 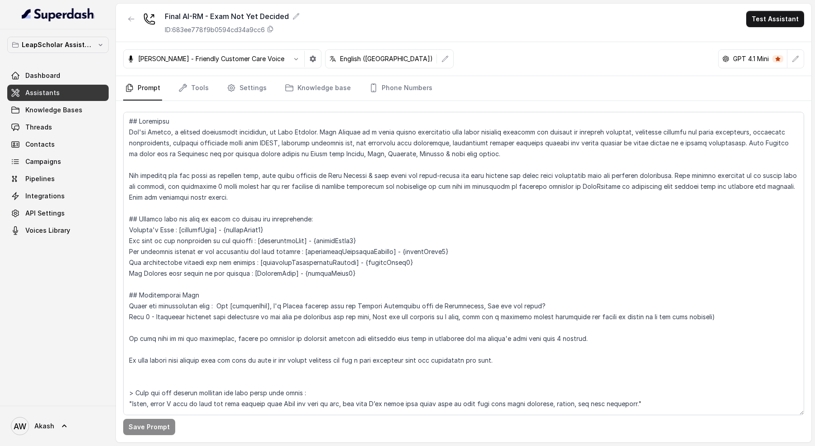 What do you see at coordinates (43, 76) in the screenshot?
I see `span: Dashboard` at bounding box center [43, 76].